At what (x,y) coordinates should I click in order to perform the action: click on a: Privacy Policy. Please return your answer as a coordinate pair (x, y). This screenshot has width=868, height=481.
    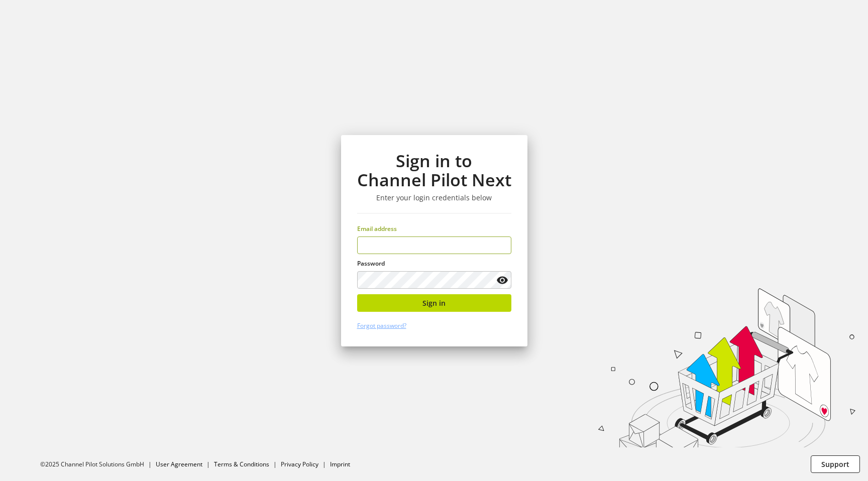
    Looking at the image, I should click on (299, 464).